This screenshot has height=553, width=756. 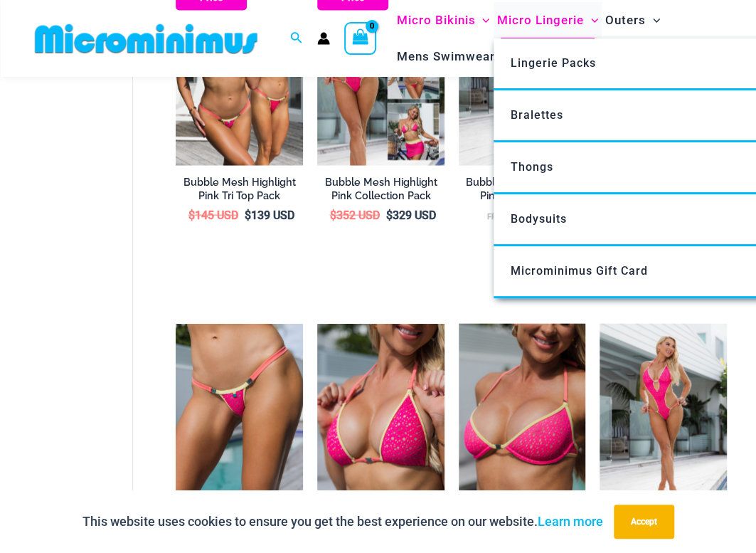 I want to click on a: Bubble Mesh Highlight Pink 819 One Piece 01Bubble Mesh Highlight Pink 819 One Piece 03Bubble Mesh..., so click(x=663, y=419).